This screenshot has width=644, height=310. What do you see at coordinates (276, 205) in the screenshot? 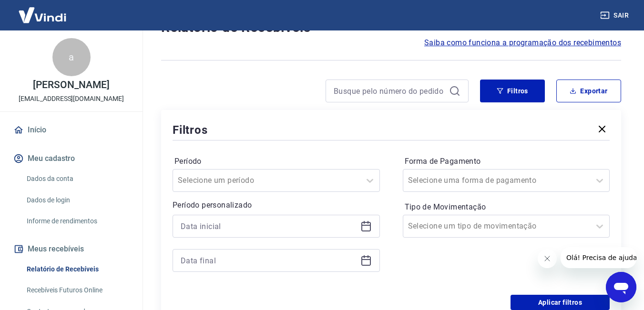
I see `p: Período personalizado` at bounding box center [276, 205].